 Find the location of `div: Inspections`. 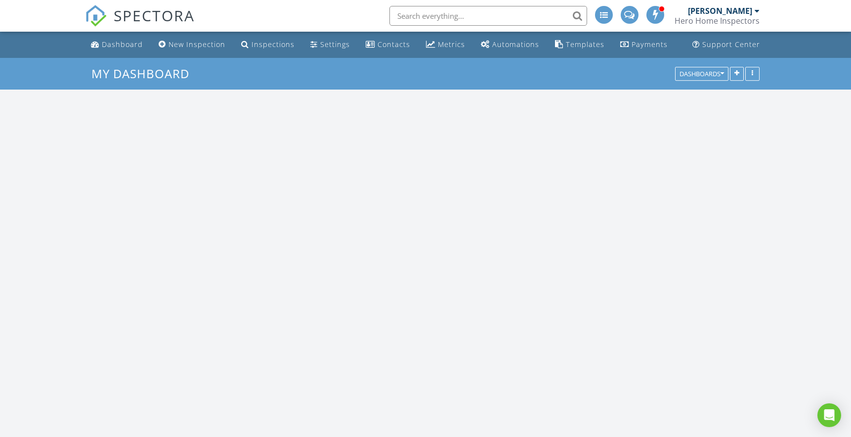

div: Inspections is located at coordinates (273, 44).